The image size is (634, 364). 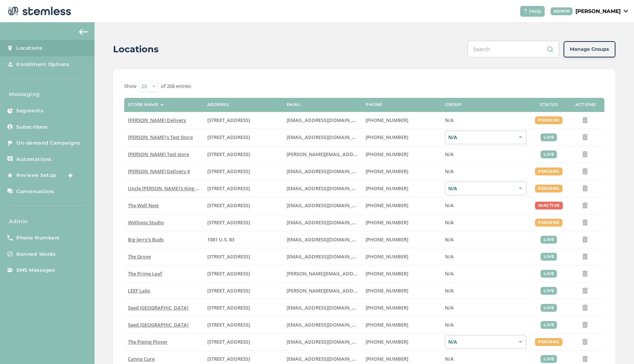 What do you see at coordinates (626, 11) in the screenshot?
I see `img: icon_down-arrow-small-66adaf34.svg` at bounding box center [626, 11].